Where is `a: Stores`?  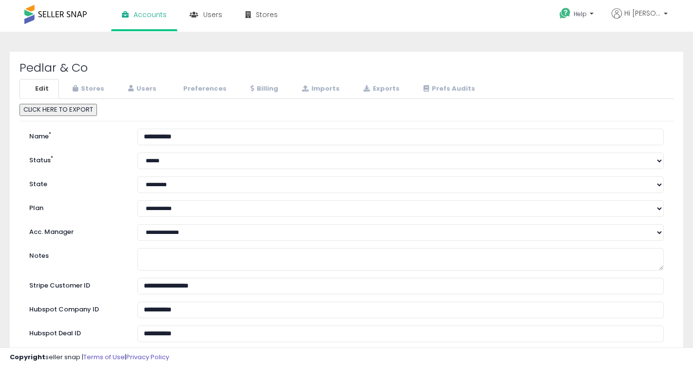
a: Stores is located at coordinates (87, 89).